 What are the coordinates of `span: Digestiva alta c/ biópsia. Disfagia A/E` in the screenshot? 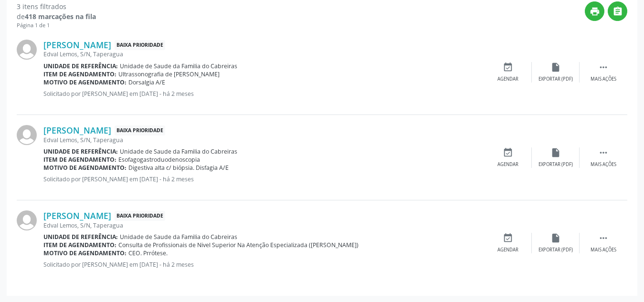 It's located at (178, 167).